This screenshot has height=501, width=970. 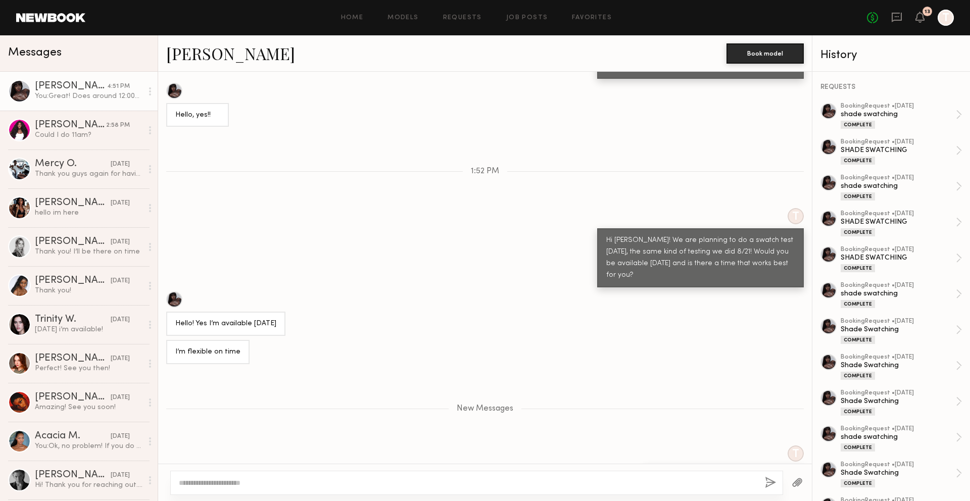 I want to click on span: Messages, so click(x=35, y=53).